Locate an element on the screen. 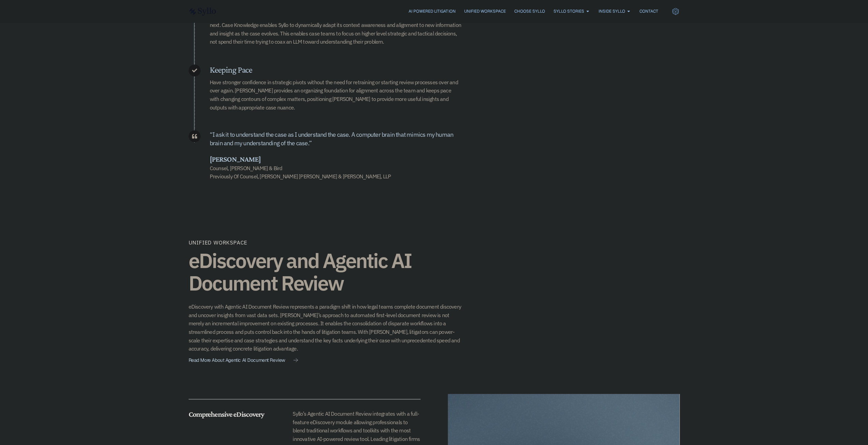  span: AI Powered Litigation is located at coordinates (432, 11).